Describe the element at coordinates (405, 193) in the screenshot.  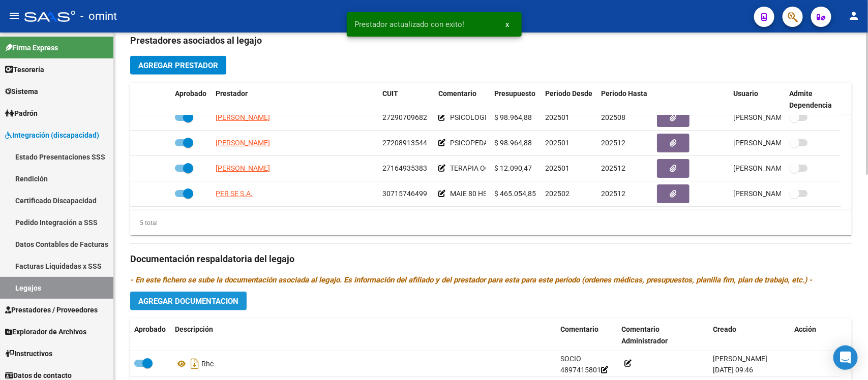
I see `span: 30715746499` at that location.